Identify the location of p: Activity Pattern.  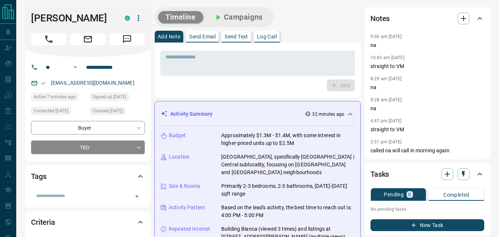
(187, 207).